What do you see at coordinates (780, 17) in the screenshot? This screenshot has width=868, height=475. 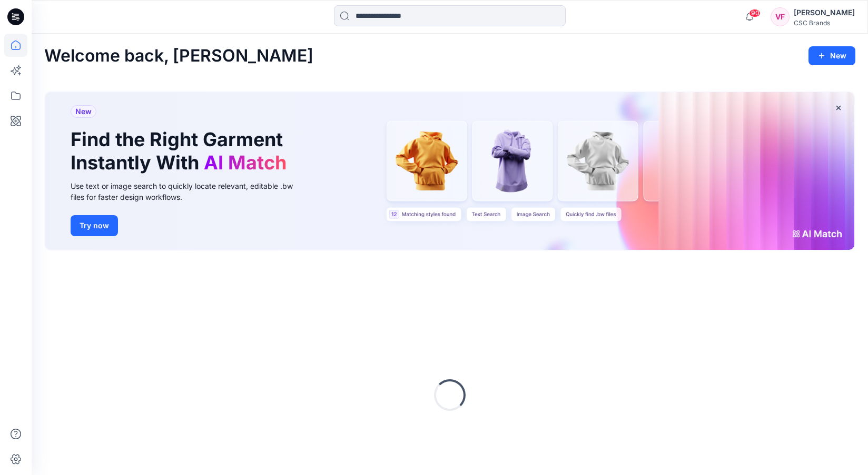 I see `div: VF` at bounding box center [780, 17].